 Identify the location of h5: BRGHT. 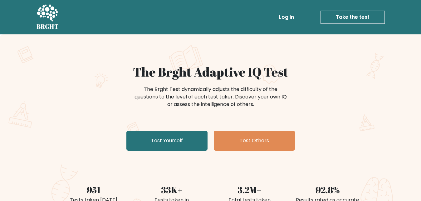
(48, 27).